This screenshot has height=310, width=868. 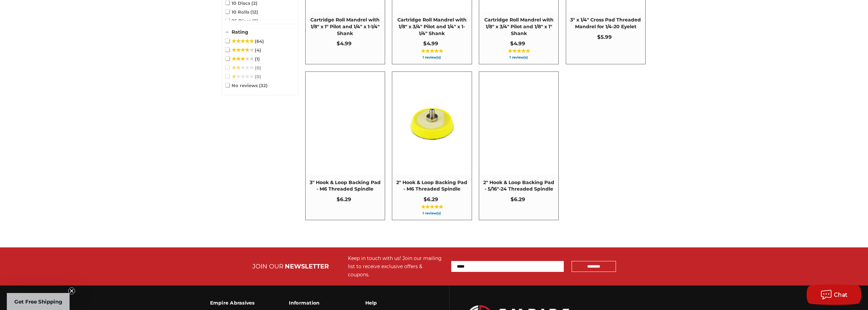 What do you see at coordinates (518, 26) in the screenshot?
I see `span: Cartridge Roll Mandrel with 1/8" x 3/4" Pilot and 1/8" x 1" Shank` at bounding box center [518, 26].